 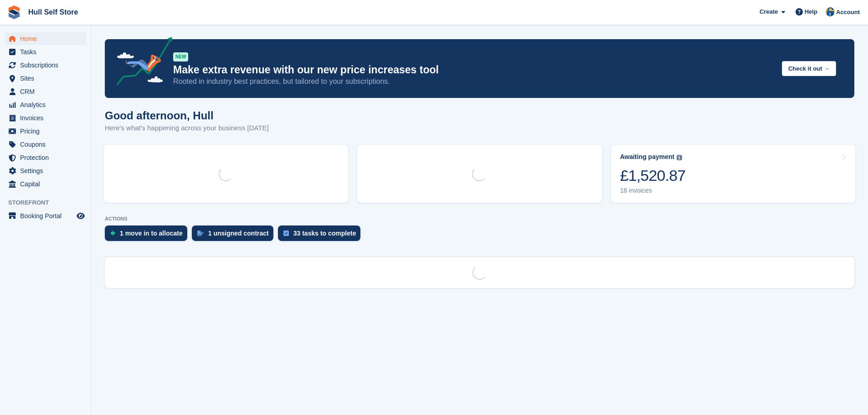 I want to click on img: move_ins_to_allocate_icon-fdf77a2bb77ea45bf5b3d319d69a93e2d87916cf1d5bf7949dd705db3b84f3ca.svg, so click(x=112, y=233).